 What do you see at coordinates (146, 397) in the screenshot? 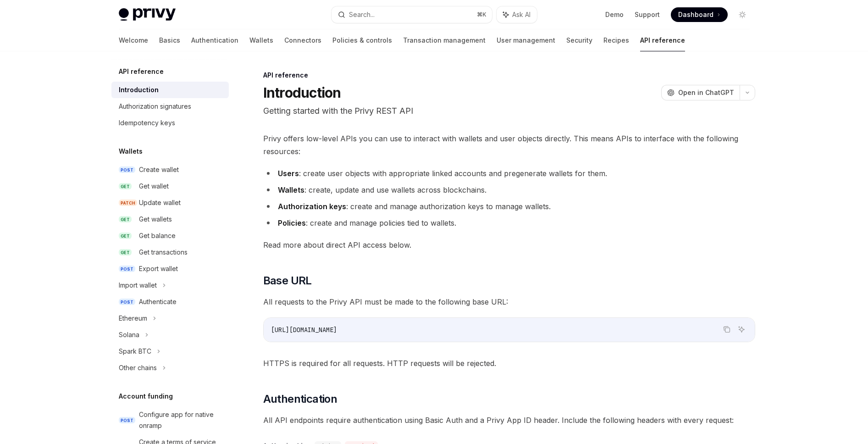
I see `h5: Account funding` at bounding box center [146, 397].